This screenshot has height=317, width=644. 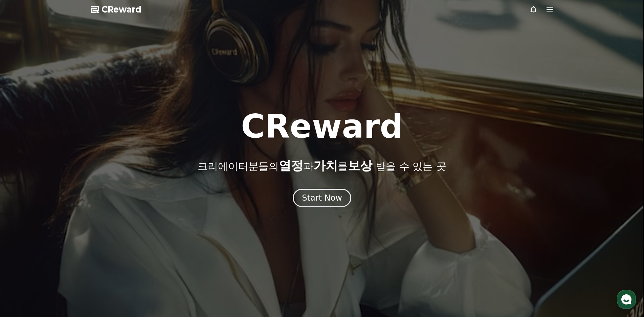 I want to click on span: 보상, so click(x=360, y=165).